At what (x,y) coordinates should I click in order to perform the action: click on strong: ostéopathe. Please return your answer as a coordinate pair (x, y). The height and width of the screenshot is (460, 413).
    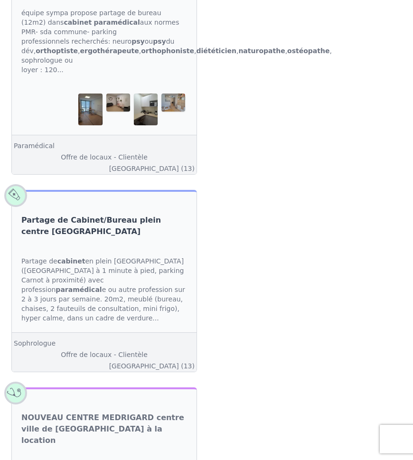
    Looking at the image, I should click on (308, 51).